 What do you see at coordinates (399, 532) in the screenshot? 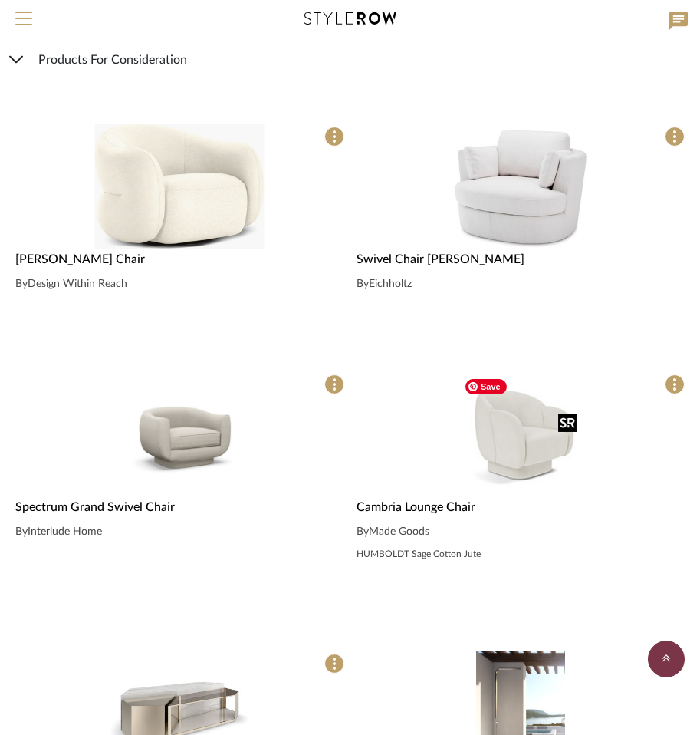
I see `span: Made Goods` at bounding box center [399, 532].